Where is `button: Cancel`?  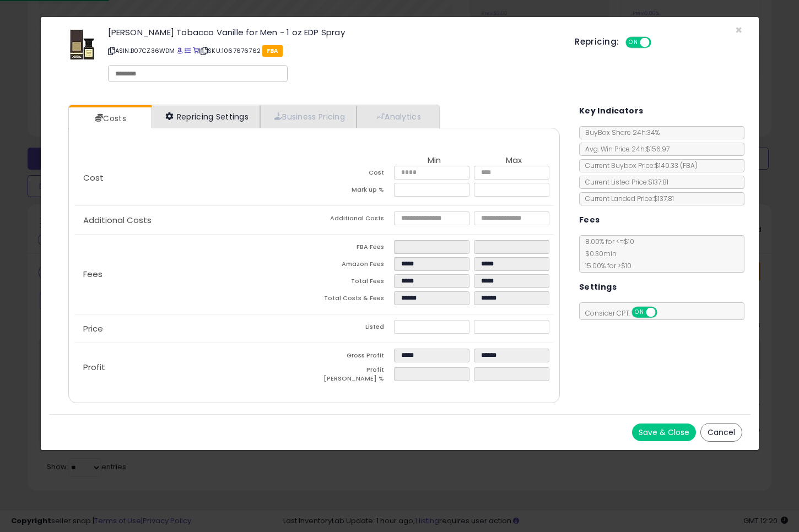
button: Cancel is located at coordinates (721, 432).